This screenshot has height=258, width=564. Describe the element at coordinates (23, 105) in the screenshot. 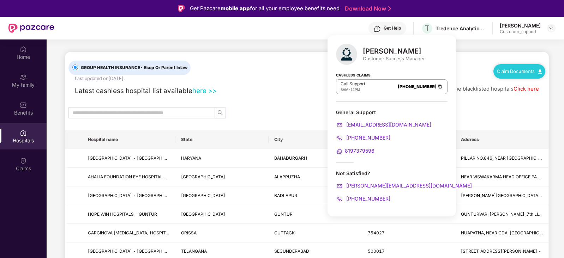

I see `img: svg+xml;base64,PHN2ZyBpZD0iQmVuZWZpdHMiIHhtbG5zPSJodHRwOi8vd3d3LnczLm9yZy8yMDAwL3N2ZyIgd2lkdGg9Ij...` at that location.